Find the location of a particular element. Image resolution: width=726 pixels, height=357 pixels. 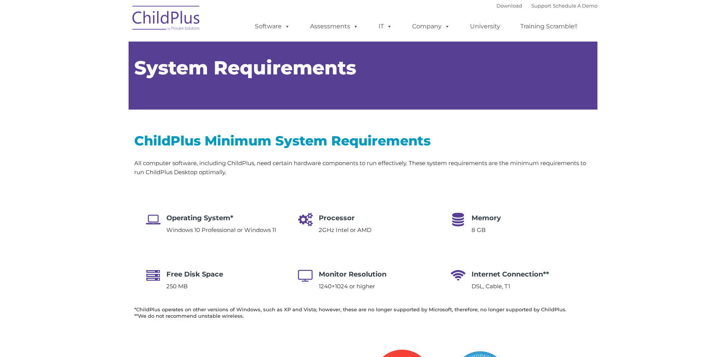

span: System Requirements is located at coordinates (245, 68).